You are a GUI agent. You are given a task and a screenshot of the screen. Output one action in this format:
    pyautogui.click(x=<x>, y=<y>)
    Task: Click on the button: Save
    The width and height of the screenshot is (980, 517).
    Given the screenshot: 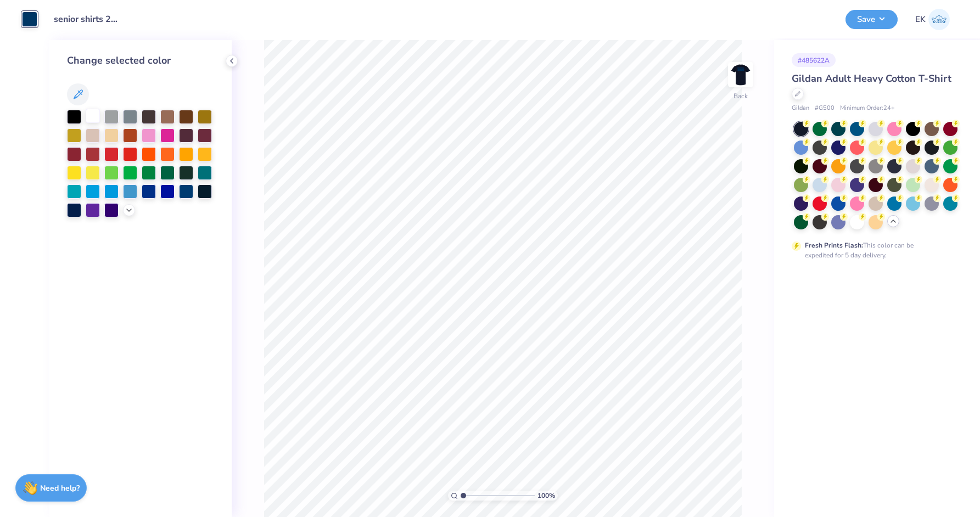 What is the action you would take?
    pyautogui.click(x=872, y=19)
    